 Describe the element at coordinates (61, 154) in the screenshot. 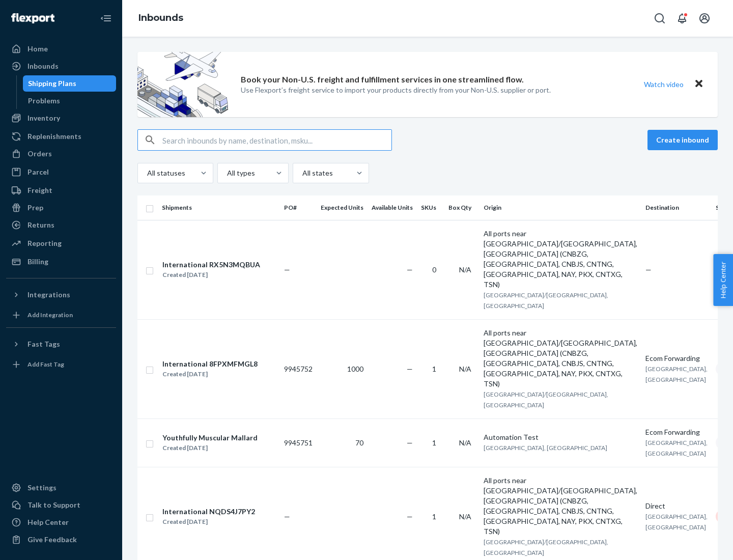

I see `a: Orders` at that location.